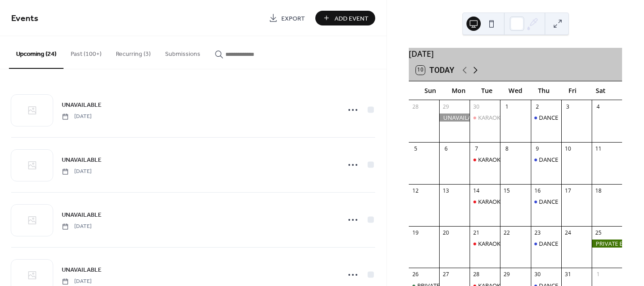 The image size is (644, 286). I want to click on div: 6, so click(446, 148).